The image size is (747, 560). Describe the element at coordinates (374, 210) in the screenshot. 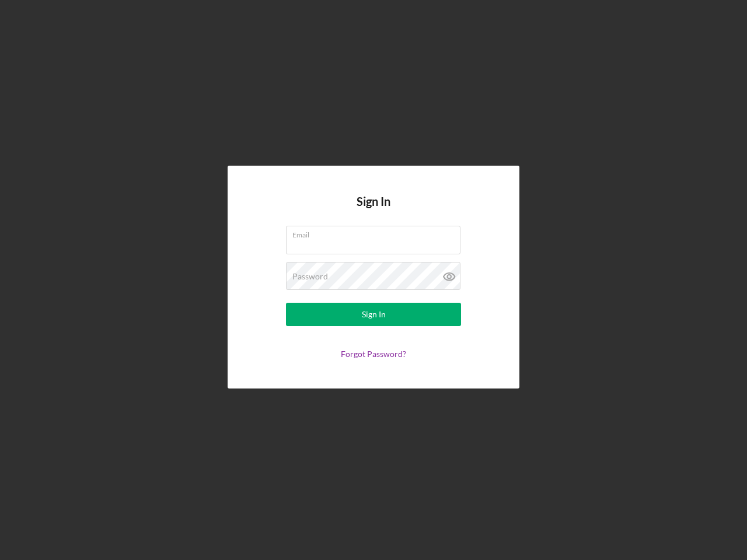

I see `h4: Sign In` at that location.